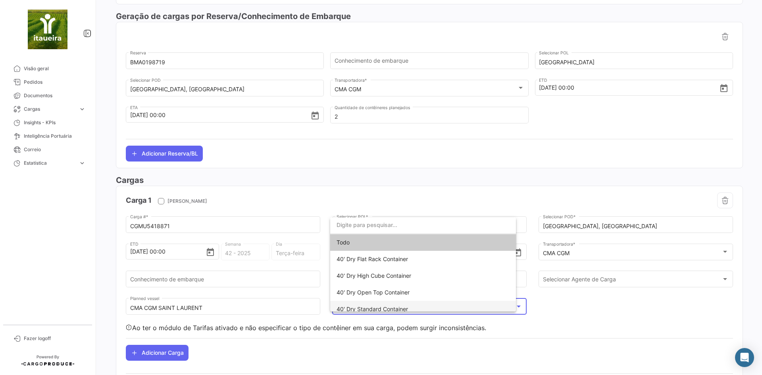 This screenshot has width=762, height=375. Describe the element at coordinates (423, 225) in the screenshot. I see `input: dropdown search` at that location.